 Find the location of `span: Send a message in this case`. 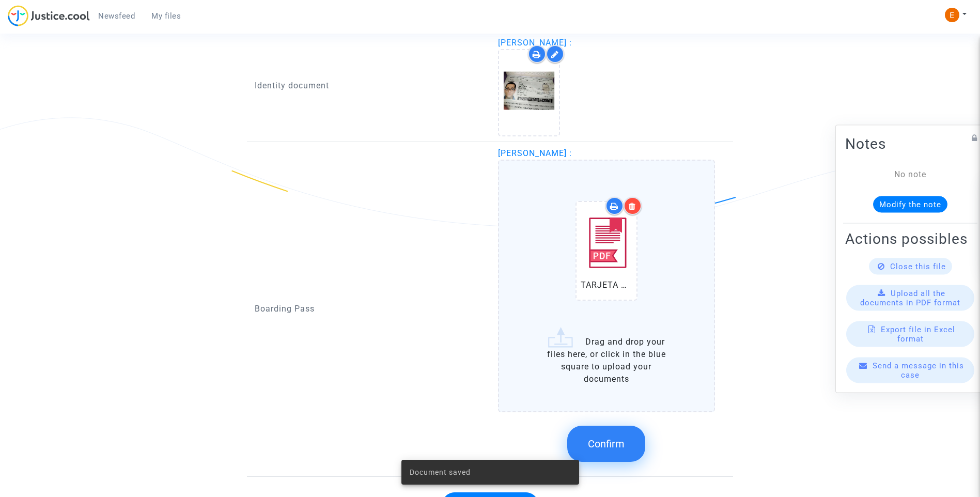

span: Send a message in this case is located at coordinates (918, 371).